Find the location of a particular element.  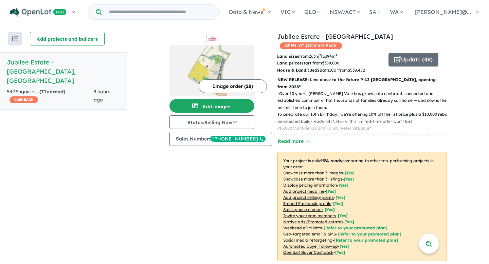

img: Openlot PRO Logo White is located at coordinates (38, 12).